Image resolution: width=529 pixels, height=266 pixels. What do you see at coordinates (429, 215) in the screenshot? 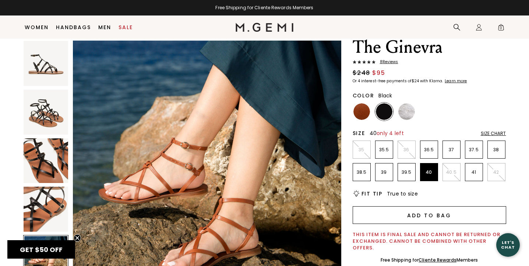
I see `button: Add to Bag` at bounding box center [429, 215].